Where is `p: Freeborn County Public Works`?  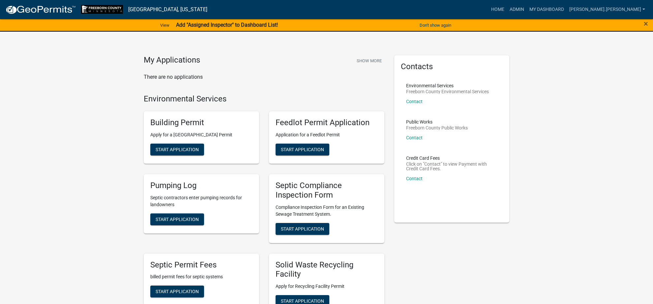
p: Freeborn County Public Works is located at coordinates (437, 128).